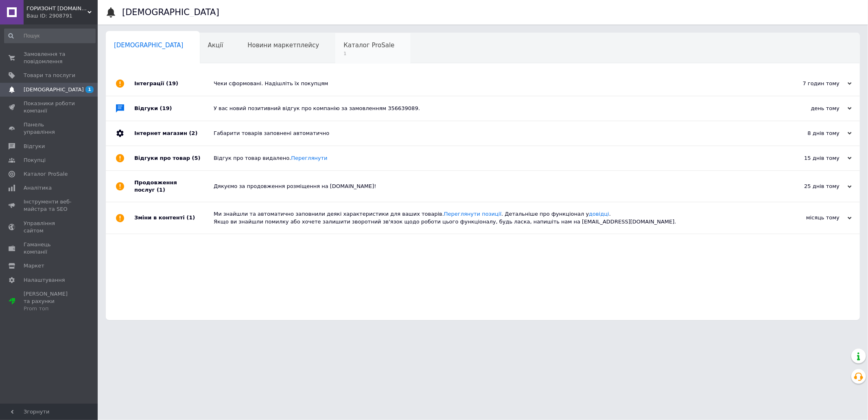  I want to click on span: Замовлення та повідомлення, so click(49, 58).